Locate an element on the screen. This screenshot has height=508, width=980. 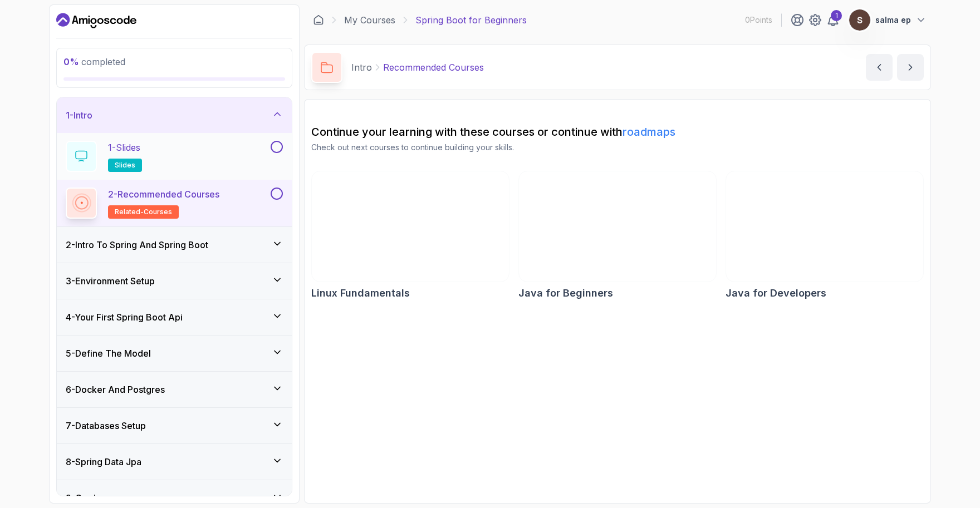
button: next content is located at coordinates (910, 68).